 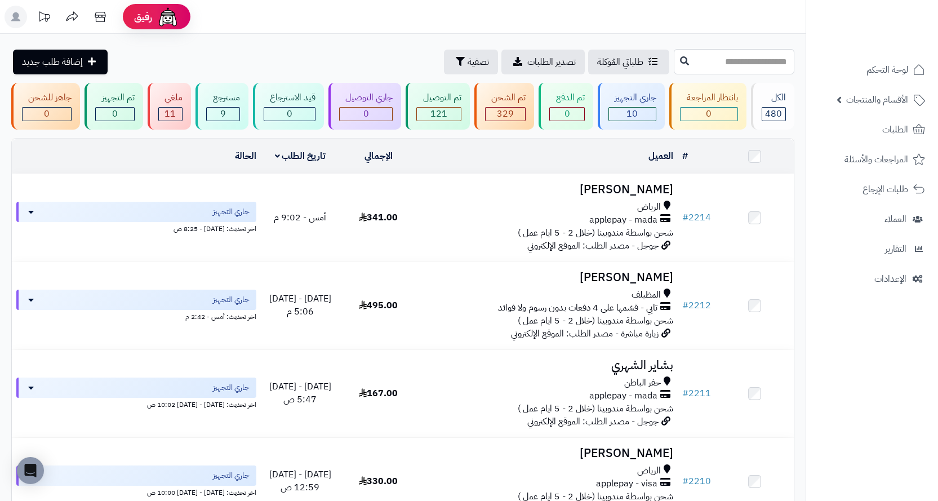 I want to click on a: المراجعات والأسئلة, so click(x=872, y=159).